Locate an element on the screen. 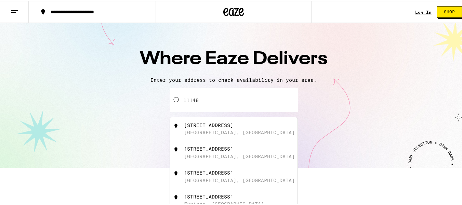  a: Log In is located at coordinates (423, 11).